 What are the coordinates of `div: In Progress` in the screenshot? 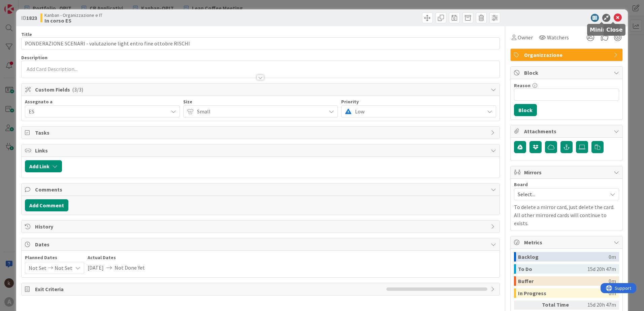 It's located at (563, 293).